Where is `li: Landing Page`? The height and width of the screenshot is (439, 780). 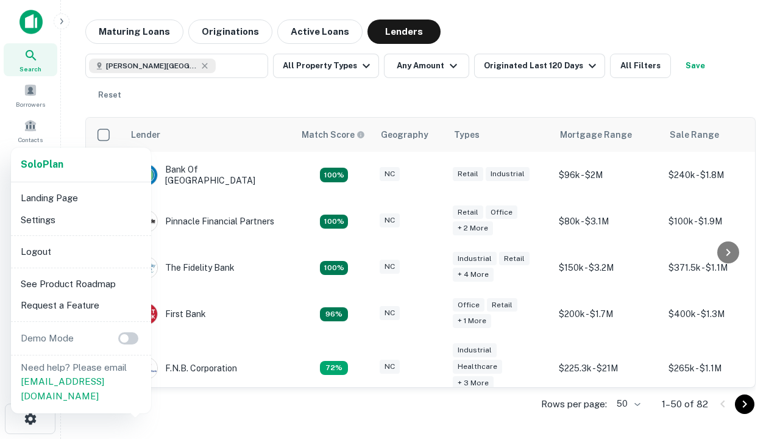
li: Landing Page is located at coordinates (81, 198).